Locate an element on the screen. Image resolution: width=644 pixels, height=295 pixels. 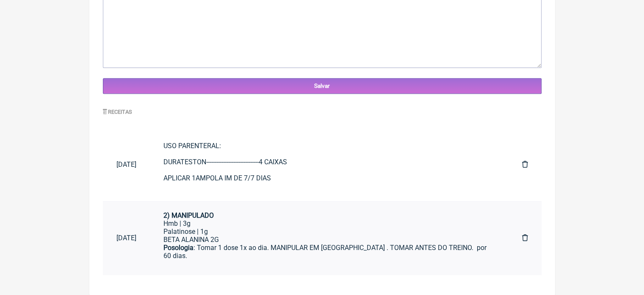
div: USO PARENTERAL: DURATESTON-------------------------------4 CAIXAS APLICAR 1AMPOLA IM DE 7/7 DIAS ... is located at coordinates (329, 190).